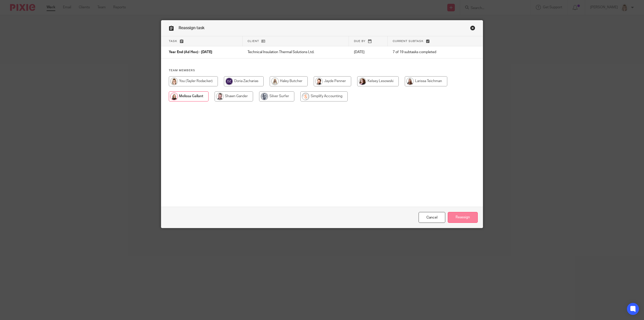 This screenshot has width=644, height=320. I want to click on h4: Team members, so click(322, 70).